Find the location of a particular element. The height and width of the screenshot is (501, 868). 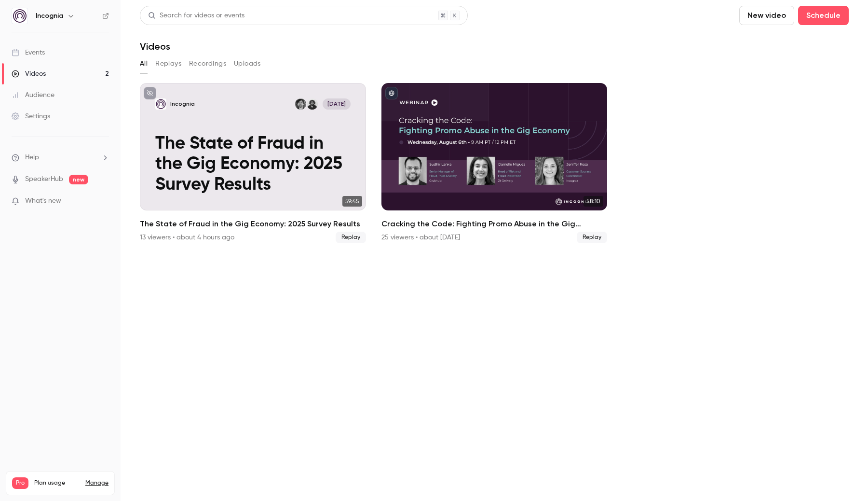

div: Audience is located at coordinates (33, 95).